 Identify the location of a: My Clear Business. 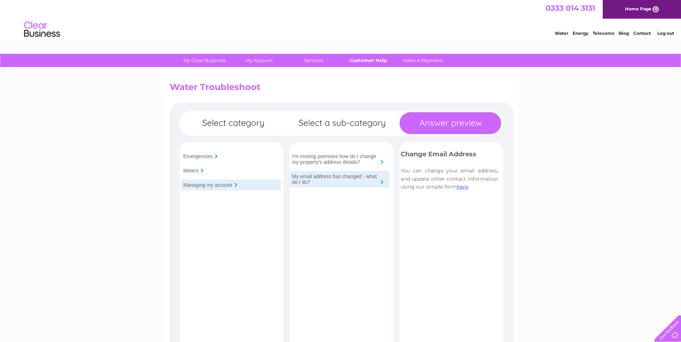
(204, 60).